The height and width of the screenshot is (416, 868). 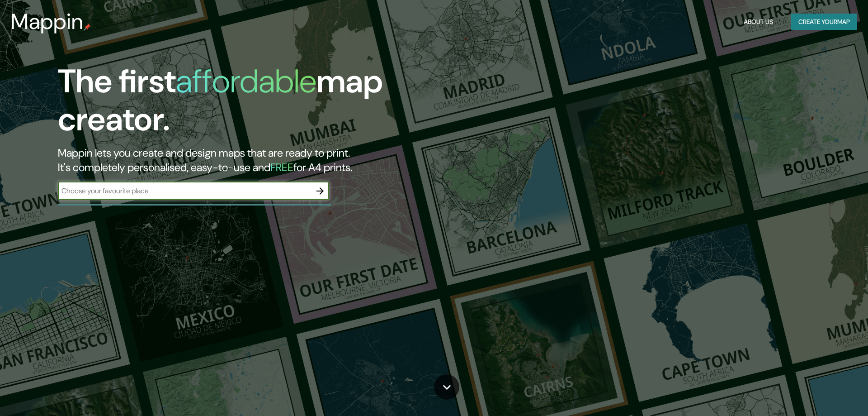 What do you see at coordinates (824, 21) in the screenshot?
I see `button: Create yourmap` at bounding box center [824, 21].